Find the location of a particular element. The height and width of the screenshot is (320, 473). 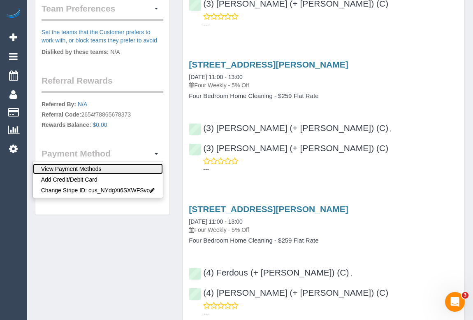

label: Referred By: is located at coordinates (59, 104).